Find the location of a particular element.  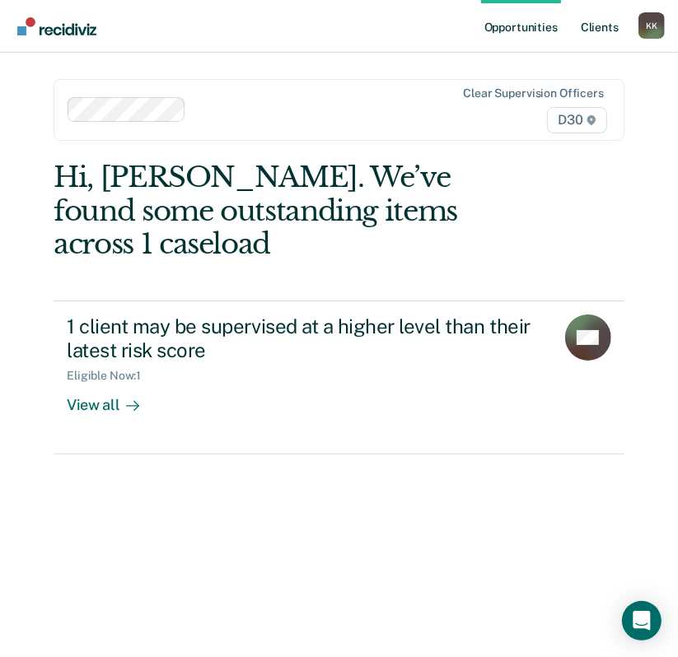

div: View all is located at coordinates (113, 399).